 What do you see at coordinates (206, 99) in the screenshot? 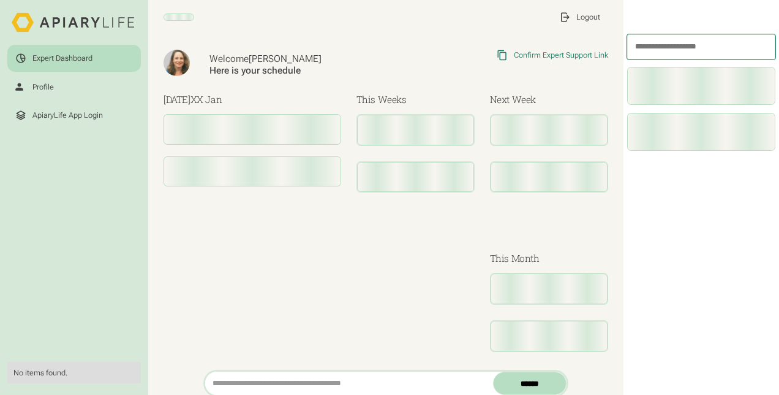
I see `span: XX Jan` at bounding box center [206, 99].